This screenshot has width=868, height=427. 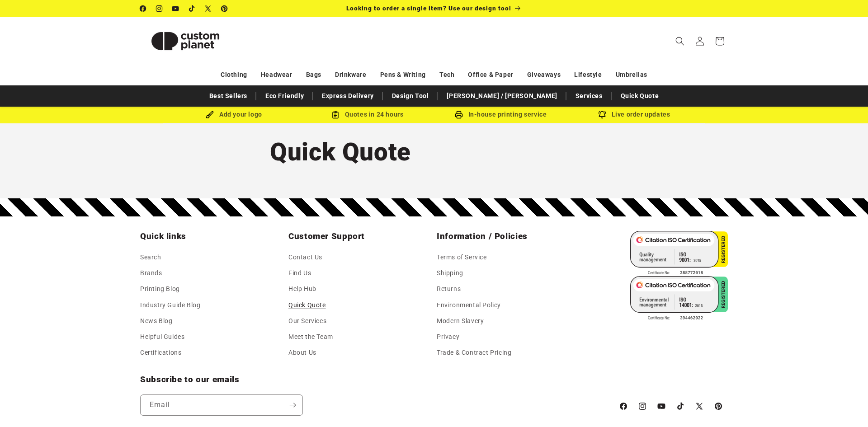 What do you see at coordinates (305, 259) in the screenshot?
I see `a: Contact Us` at bounding box center [305, 259].